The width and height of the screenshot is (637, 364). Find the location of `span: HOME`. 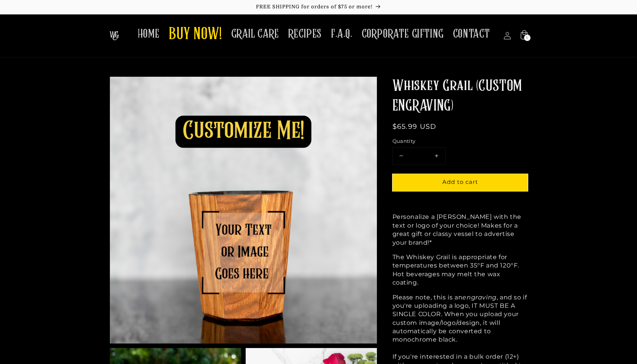

span: HOME is located at coordinates (149, 34).